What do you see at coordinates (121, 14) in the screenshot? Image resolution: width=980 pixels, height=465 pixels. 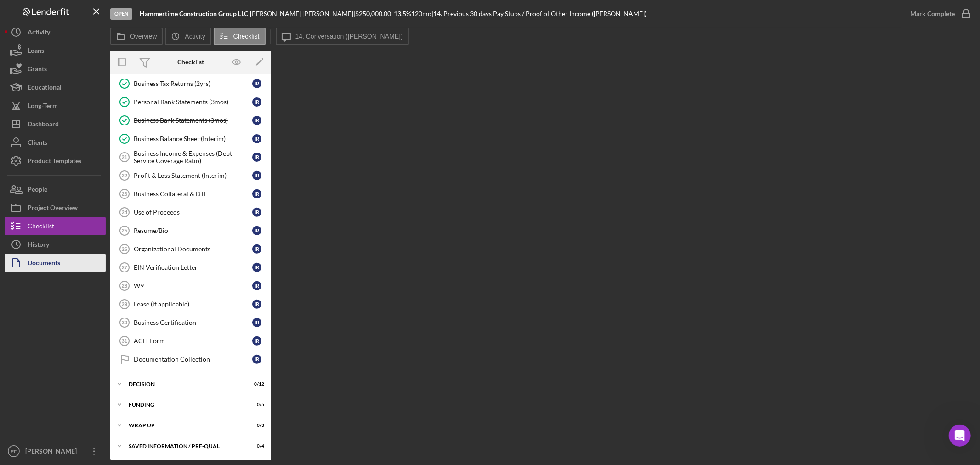 I see `div: Open` at bounding box center [121, 14].